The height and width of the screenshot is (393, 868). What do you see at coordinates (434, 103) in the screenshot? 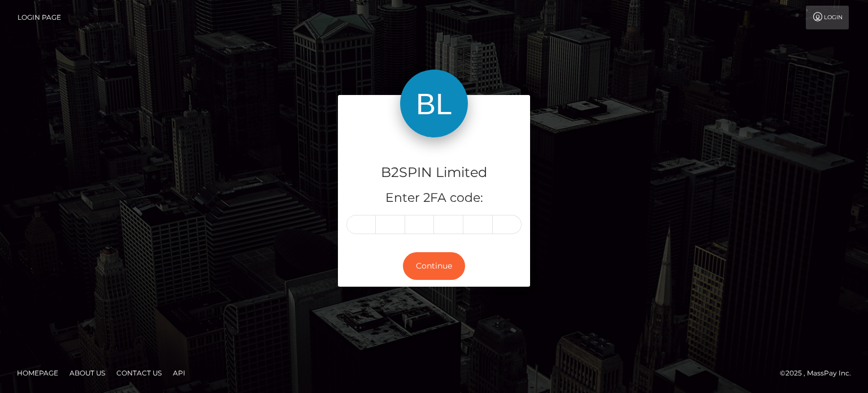
I see `img: B2SPIN Limited` at bounding box center [434, 103].